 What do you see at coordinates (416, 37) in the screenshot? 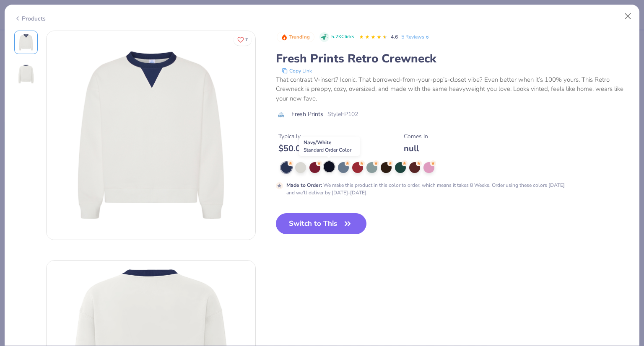
I see `a: 5 Reviews` at bounding box center [416, 37].